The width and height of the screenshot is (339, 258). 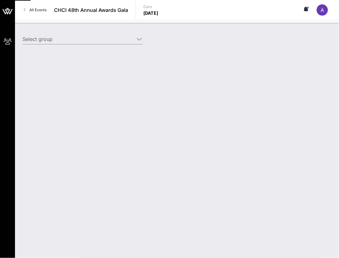 What do you see at coordinates (35, 10) in the screenshot?
I see `a: All Events` at bounding box center [35, 10].